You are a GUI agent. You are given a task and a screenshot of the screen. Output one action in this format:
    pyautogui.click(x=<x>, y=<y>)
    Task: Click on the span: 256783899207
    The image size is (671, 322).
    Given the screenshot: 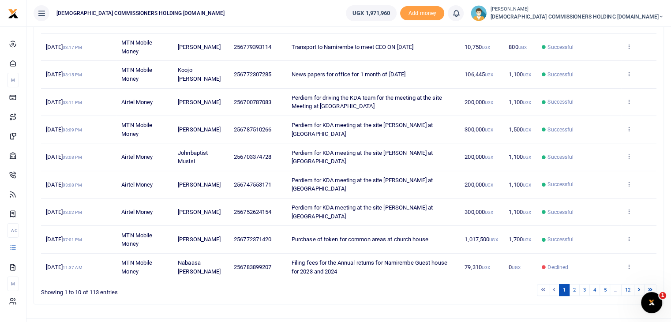 What is the action you would take?
    pyautogui.click(x=252, y=267)
    